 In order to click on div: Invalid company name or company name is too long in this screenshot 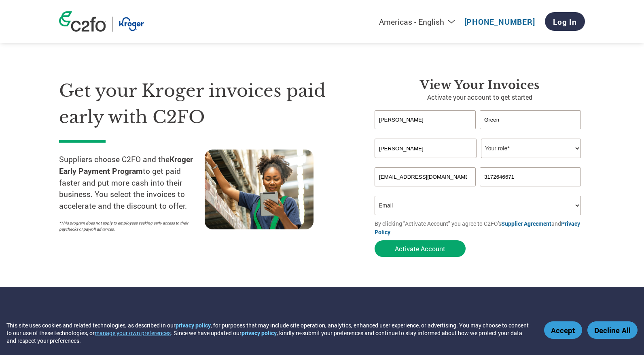, I will do `click(478, 161)`.